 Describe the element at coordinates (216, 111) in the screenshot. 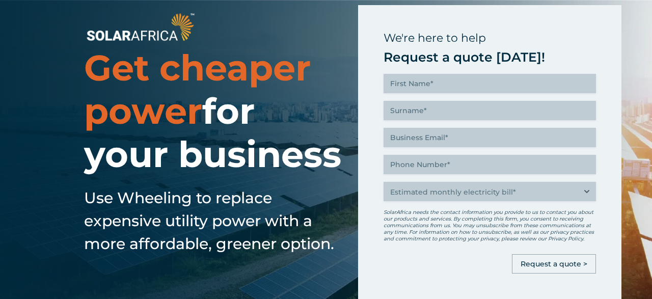

I see `h1: for your business` at that location.